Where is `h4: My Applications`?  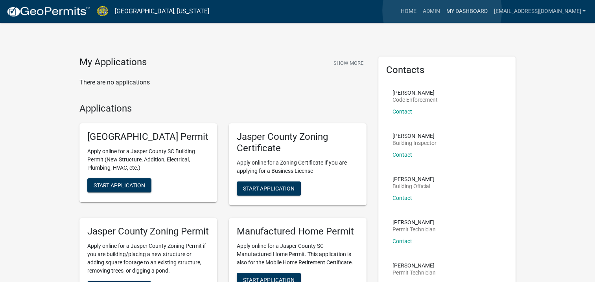
h4: My Applications is located at coordinates (113, 62).